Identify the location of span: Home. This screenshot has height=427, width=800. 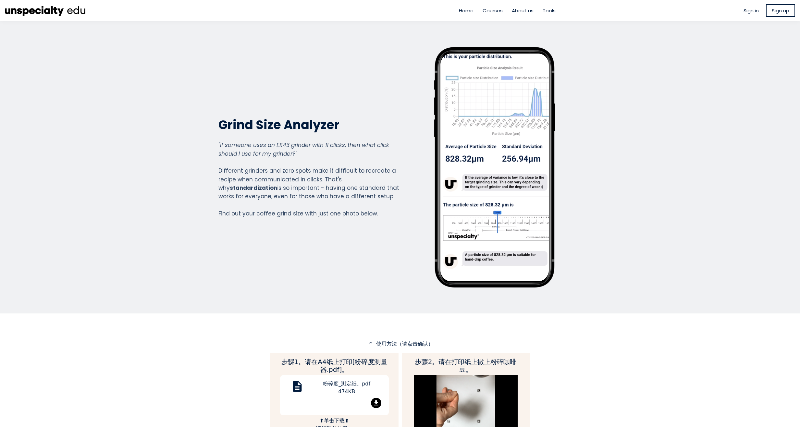
(466, 10).